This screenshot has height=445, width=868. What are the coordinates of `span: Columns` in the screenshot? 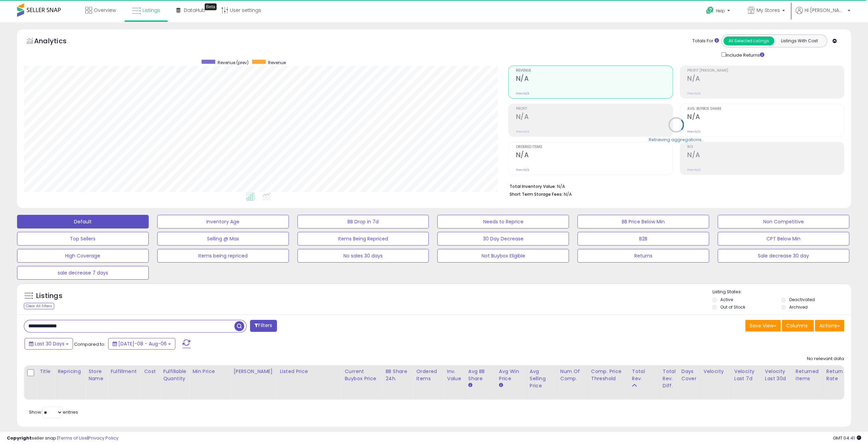 It's located at (796, 326).